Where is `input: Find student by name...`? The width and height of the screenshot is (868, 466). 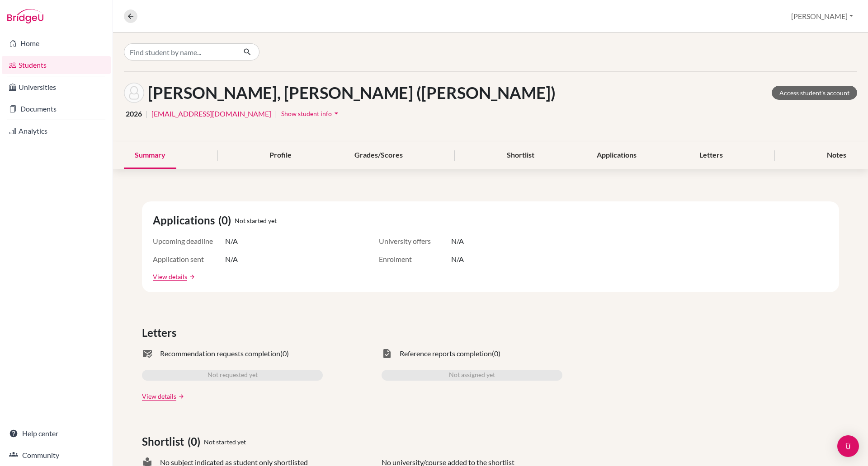
input: Find student by name... is located at coordinates (180, 52).